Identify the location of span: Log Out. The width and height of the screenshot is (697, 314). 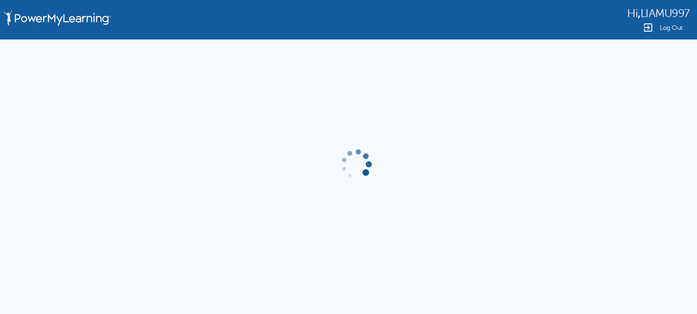
(671, 28).